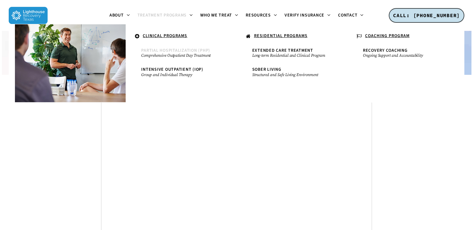 Image resolution: width=473 pixels, height=230 pixels. Describe the element at coordinates (181, 53) in the screenshot. I see `a: Partial Hospitalization (PHP)Comprehensive Outpatient Day Treatment` at that location.